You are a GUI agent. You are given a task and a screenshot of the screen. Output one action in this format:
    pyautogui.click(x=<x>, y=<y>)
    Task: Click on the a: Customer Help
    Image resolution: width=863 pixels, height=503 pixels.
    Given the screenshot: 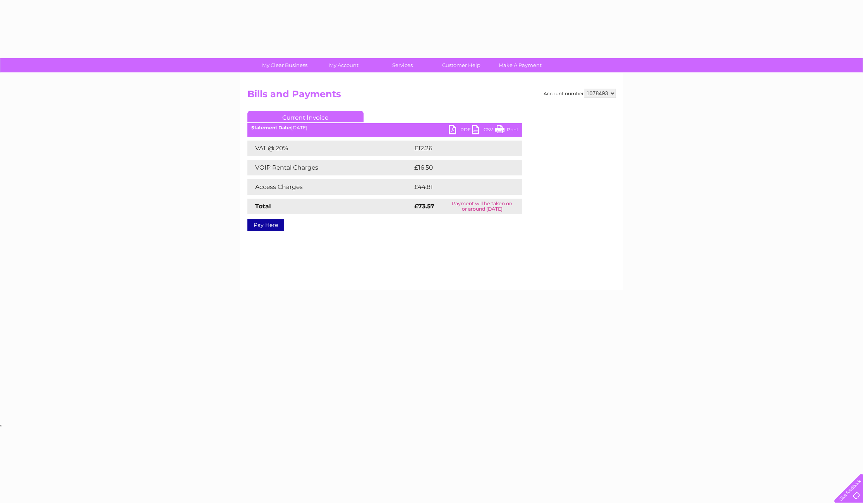 What is the action you would take?
    pyautogui.click(x=461, y=65)
    